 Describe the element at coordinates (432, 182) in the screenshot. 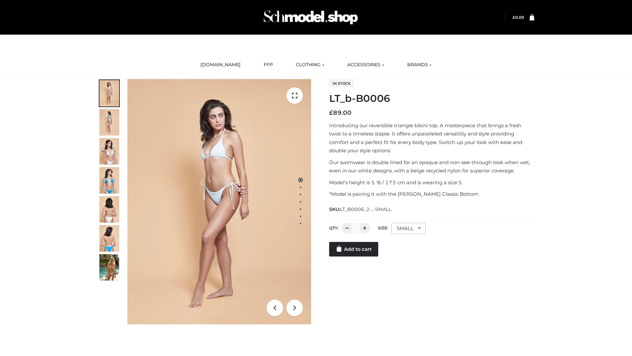

I see `p: Model’s height is 5 ‘8 / 173 cm and is wearing a size S.` at that location.